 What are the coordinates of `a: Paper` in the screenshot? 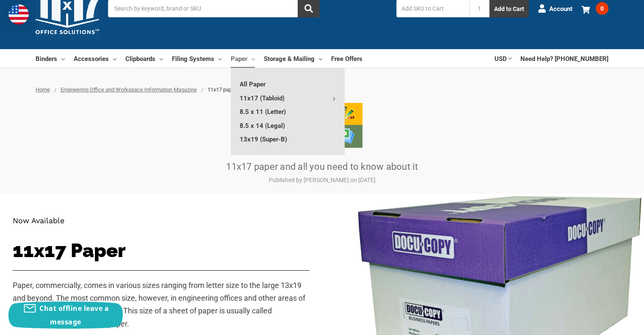 It's located at (243, 58).